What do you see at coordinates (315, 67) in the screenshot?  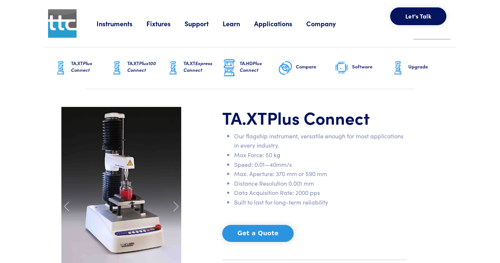 I see `h6: Compare` at bounding box center [315, 67].